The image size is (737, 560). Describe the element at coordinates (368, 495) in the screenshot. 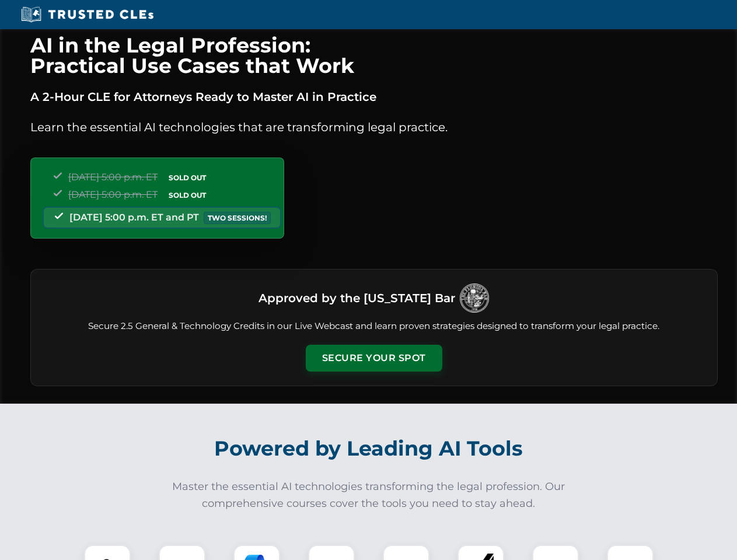

I see `p: Master the essential AI technologies transforming the legal profession. Our comprehensive courses...` at that location.